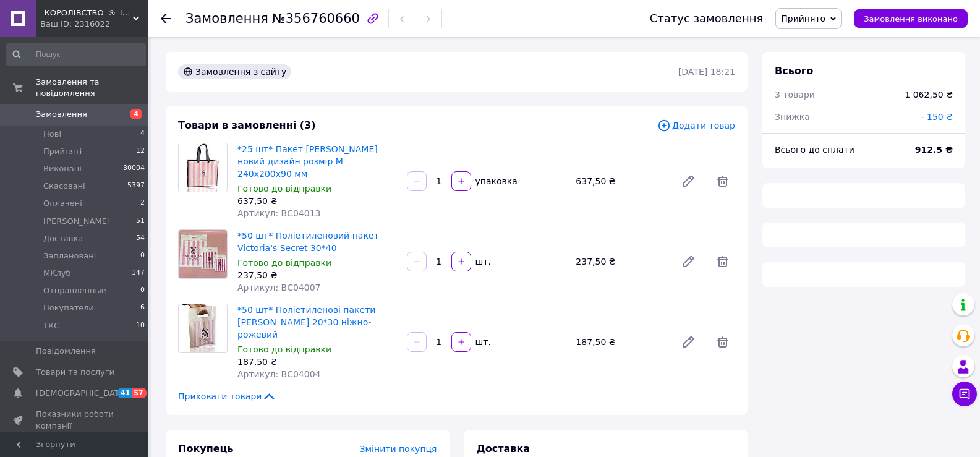  What do you see at coordinates (235, 72) in the screenshot?
I see `div: Замовлення з сайту` at bounding box center [235, 72].